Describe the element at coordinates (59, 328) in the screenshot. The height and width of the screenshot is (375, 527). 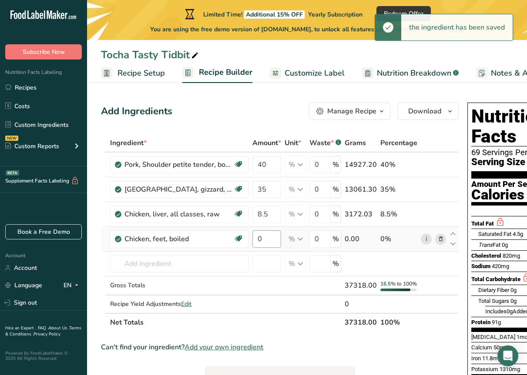
I see `a: About Us .` at that location.